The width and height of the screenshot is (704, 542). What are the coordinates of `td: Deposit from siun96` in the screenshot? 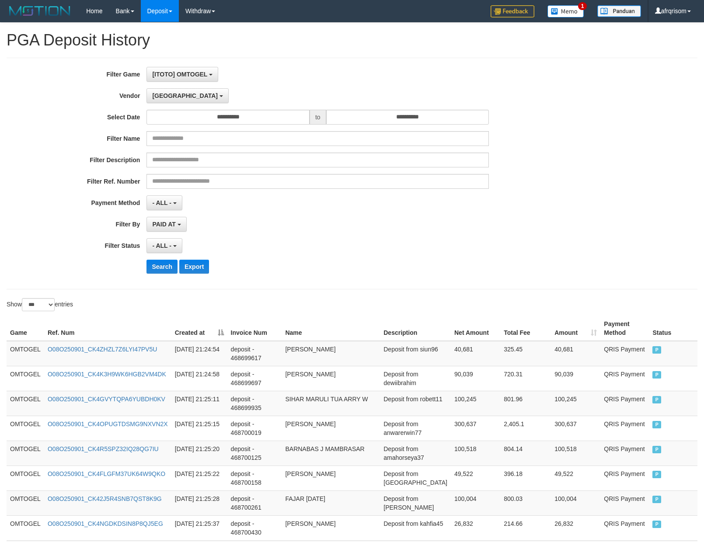 It's located at (415, 354).